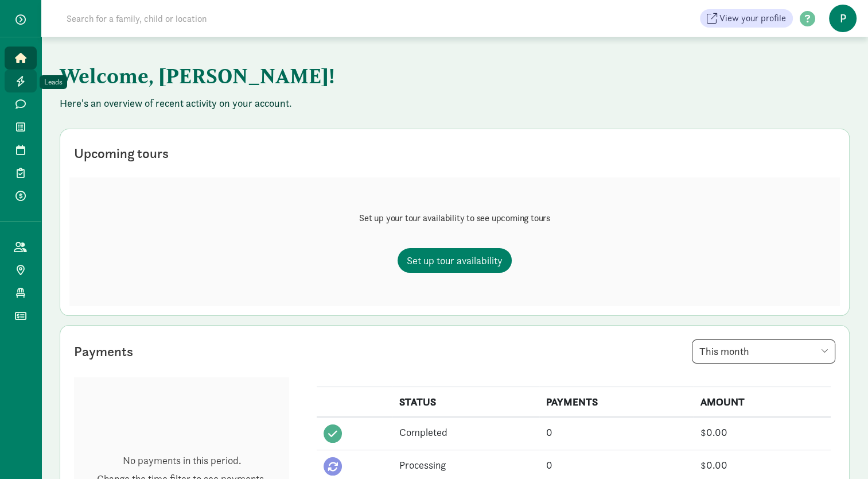  I want to click on div: Completed, so click(465, 432).